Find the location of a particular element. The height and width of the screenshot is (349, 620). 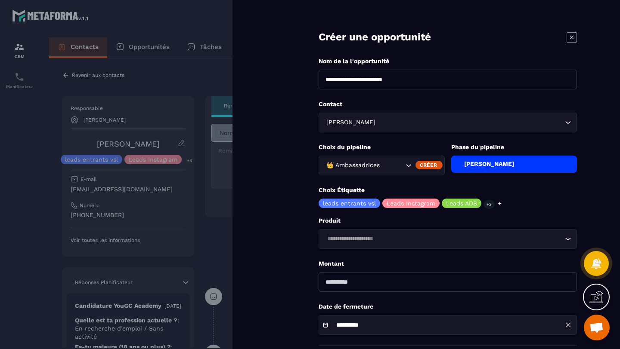

p: Leads ADS is located at coordinates (461, 204).